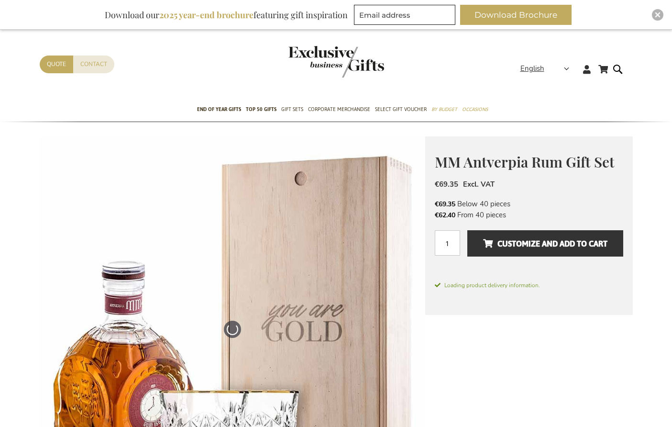 The width and height of the screenshot is (672, 427). What do you see at coordinates (444, 109) in the screenshot?
I see `span: By Budget` at bounding box center [444, 109].